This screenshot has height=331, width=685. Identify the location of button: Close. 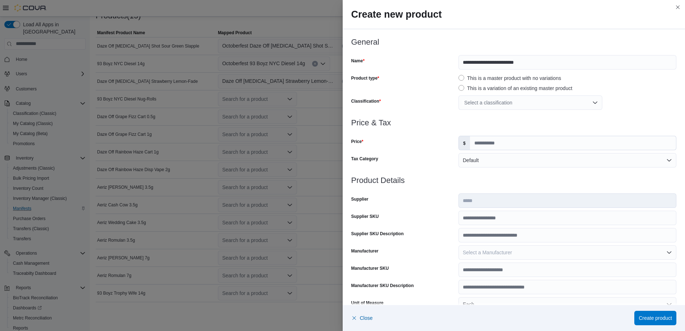
(362, 318).